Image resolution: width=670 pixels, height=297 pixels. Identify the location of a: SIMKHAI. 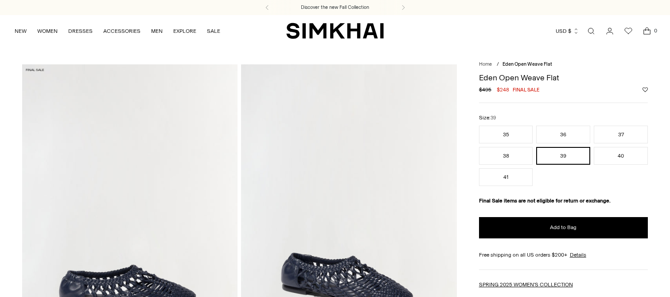
(335, 31).